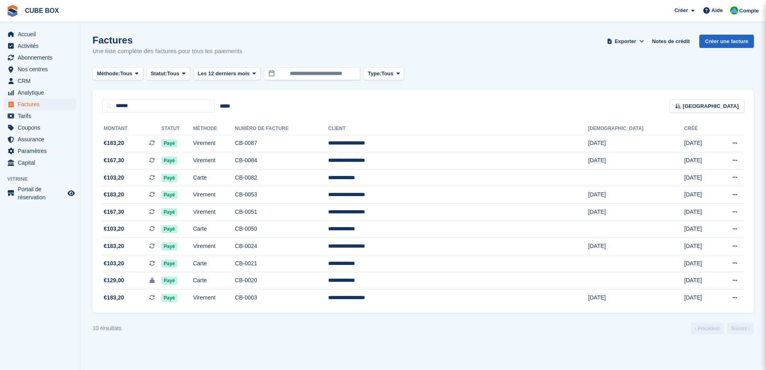 Image resolution: width=766 pixels, height=370 pixels. What do you see at coordinates (458, 129) in the screenshot?
I see `th: Client` at bounding box center [458, 129].